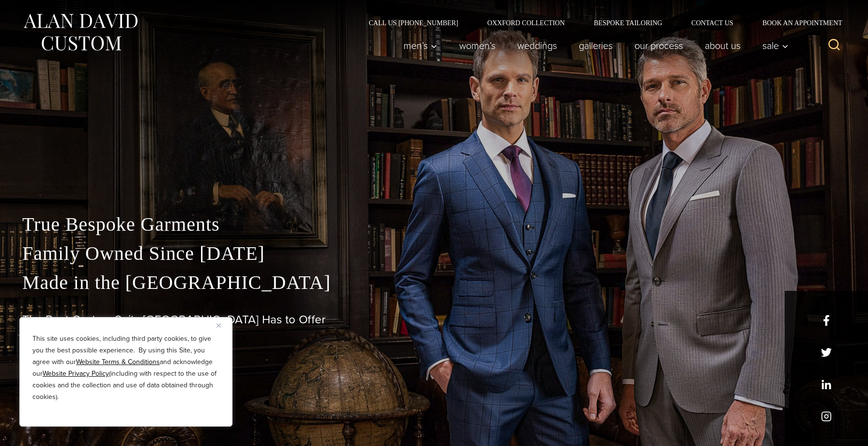 This screenshot has width=868, height=446. Describe the element at coordinates (478, 46) in the screenshot. I see `a: Women’s` at that location.